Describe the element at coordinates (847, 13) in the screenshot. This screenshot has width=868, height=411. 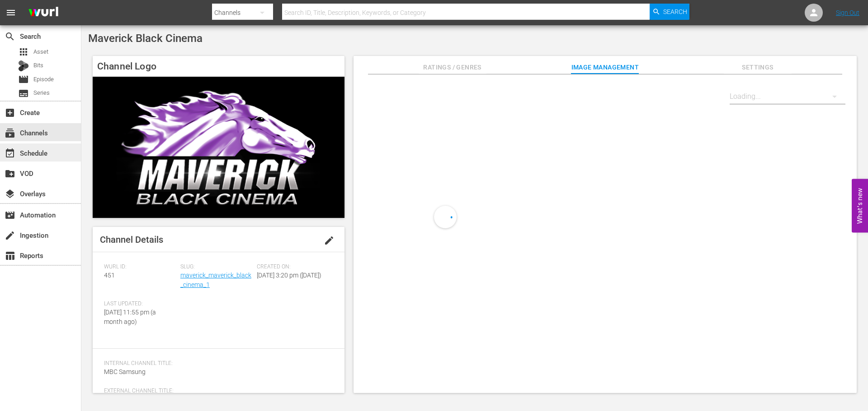
I see `a: Sign Out` at that location.